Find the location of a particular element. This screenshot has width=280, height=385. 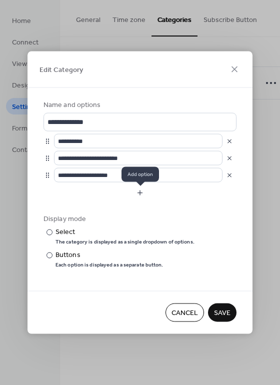

div: Select is located at coordinates (124, 232).